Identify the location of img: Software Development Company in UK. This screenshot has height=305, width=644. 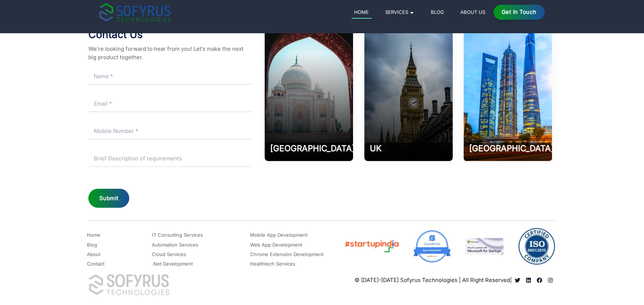
(408, 95).